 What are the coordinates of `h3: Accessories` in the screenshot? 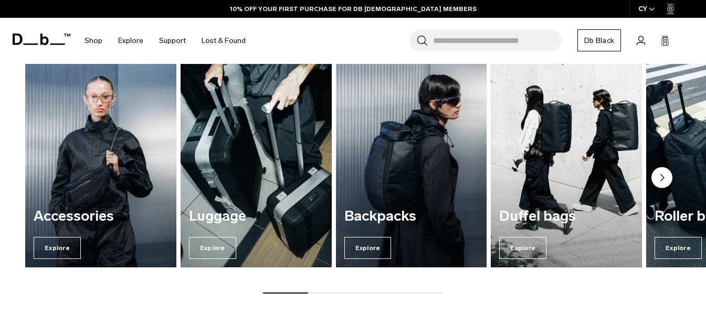 It's located at (101, 217).